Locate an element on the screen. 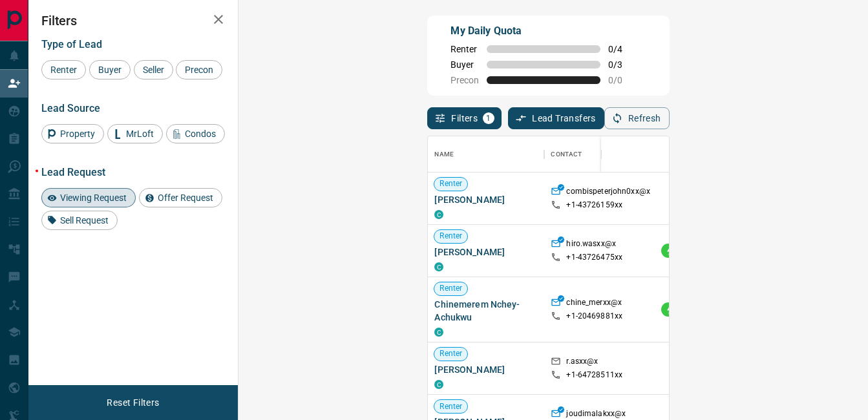 The width and height of the screenshot is (868, 420). span: Offer Request is located at coordinates (186, 198).